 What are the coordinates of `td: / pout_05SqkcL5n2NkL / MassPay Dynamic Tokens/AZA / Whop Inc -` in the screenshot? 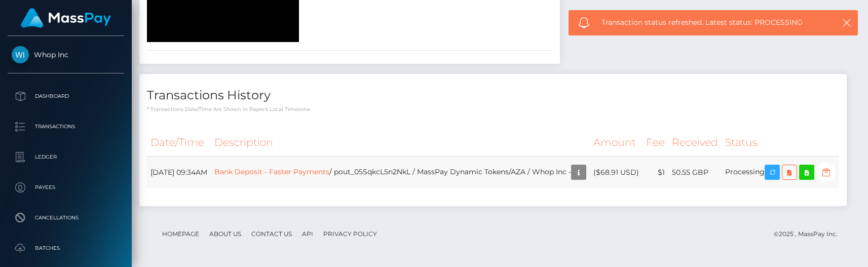 It's located at (400, 172).